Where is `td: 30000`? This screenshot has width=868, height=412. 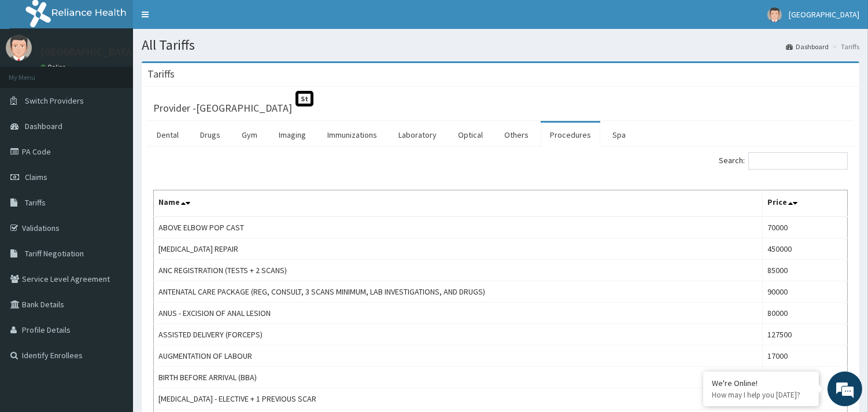 td: 30000 is located at coordinates (805, 377).